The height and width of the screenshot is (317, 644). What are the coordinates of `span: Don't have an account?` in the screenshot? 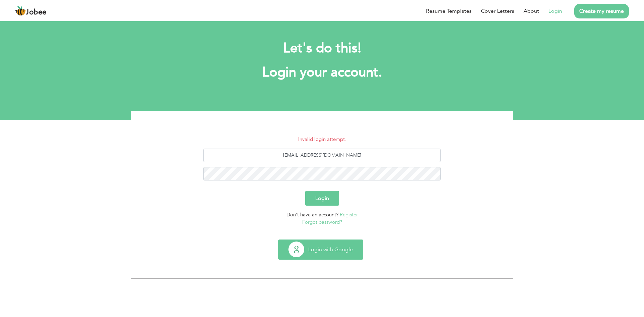 It's located at (313, 214).